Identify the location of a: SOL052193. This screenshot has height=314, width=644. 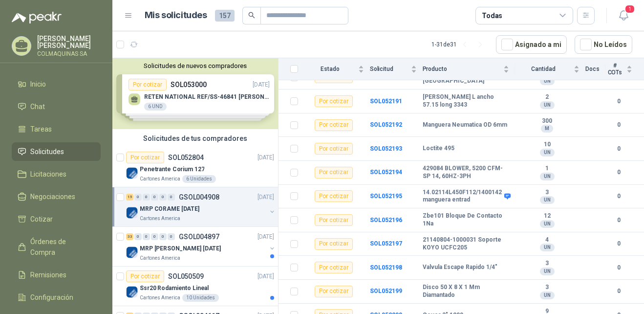
(386, 149).